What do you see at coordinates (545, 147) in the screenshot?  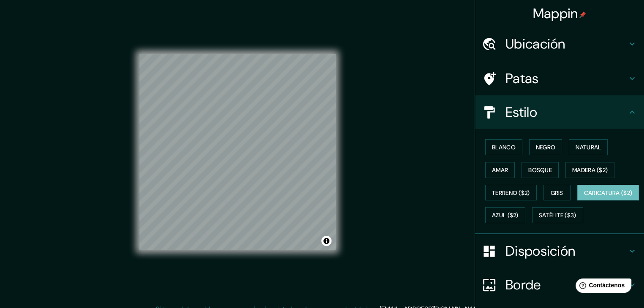 I see `button: Negro` at bounding box center [545, 147].